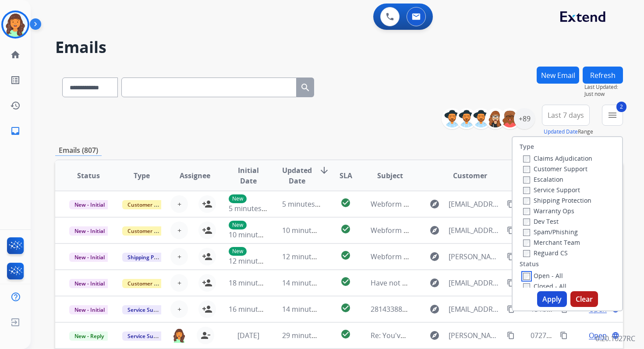 The width and height of the screenshot is (644, 349). What do you see at coordinates (597, 336) in the screenshot?
I see `span: Open` at bounding box center [597, 336].